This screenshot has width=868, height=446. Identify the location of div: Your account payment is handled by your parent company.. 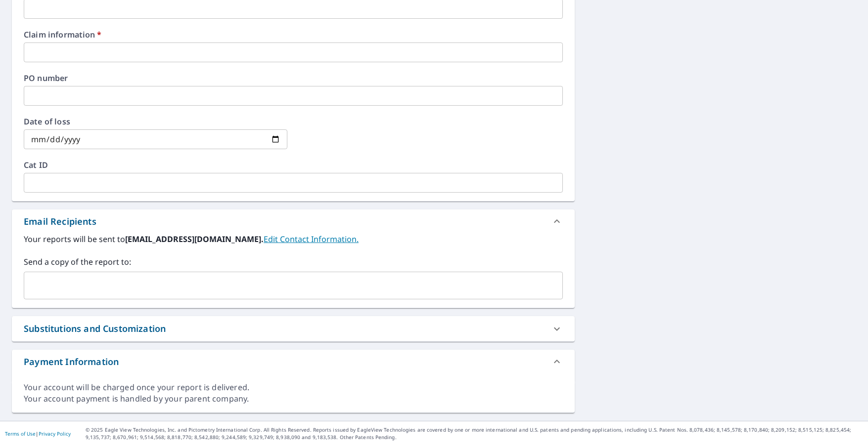
(293, 399).